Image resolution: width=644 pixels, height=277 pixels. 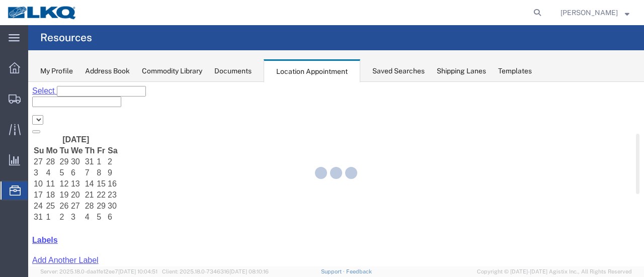 What do you see at coordinates (399, 71) in the screenshot?
I see `div: Saved Searches` at bounding box center [399, 71].